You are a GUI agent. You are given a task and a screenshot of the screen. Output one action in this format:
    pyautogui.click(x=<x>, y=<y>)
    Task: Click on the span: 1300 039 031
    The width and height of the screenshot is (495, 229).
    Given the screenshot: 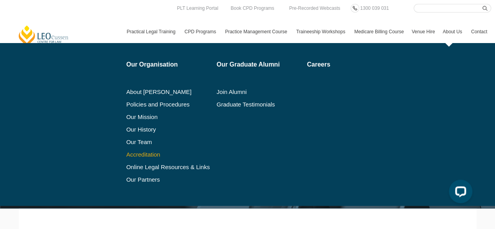 What is the action you would take?
    pyautogui.click(x=374, y=8)
    